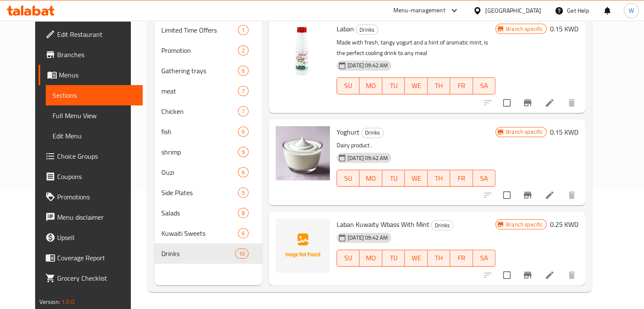 The height and width of the screenshot is (309, 644). Describe the element at coordinates (348, 132) in the screenshot. I see `span: Yoghurt` at that location.